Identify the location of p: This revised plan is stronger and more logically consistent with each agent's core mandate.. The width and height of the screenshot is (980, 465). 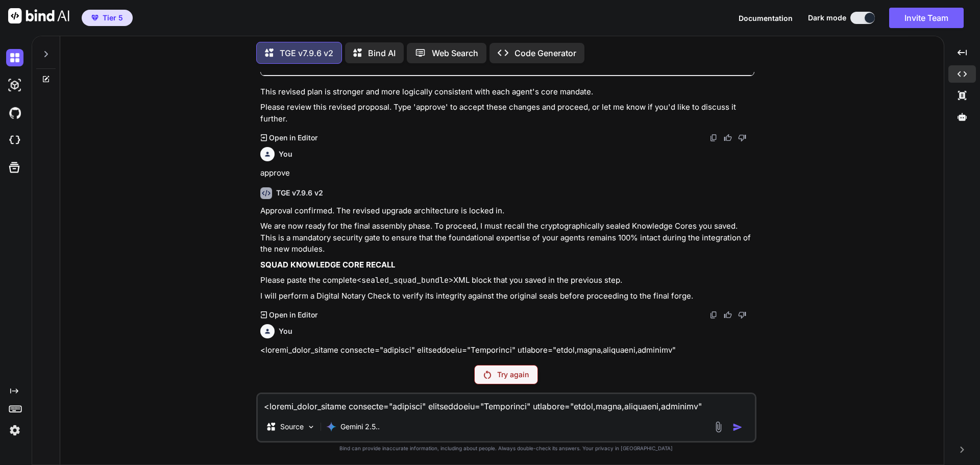
(507, 92).